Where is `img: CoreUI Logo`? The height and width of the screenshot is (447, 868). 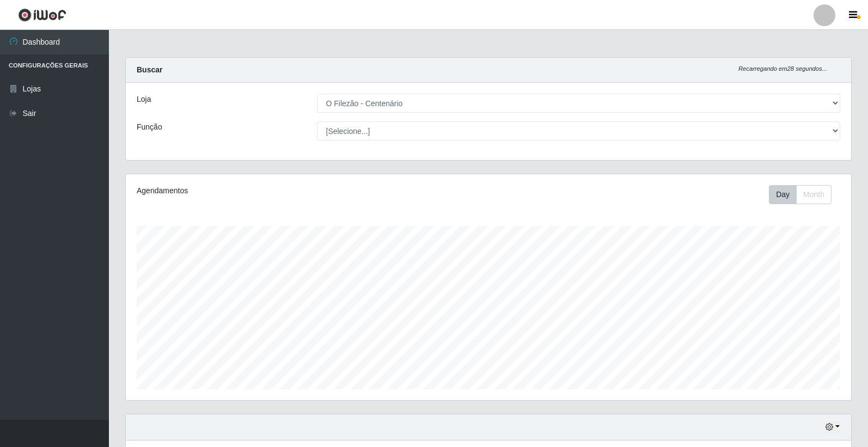
img: CoreUI Logo is located at coordinates (42, 14).